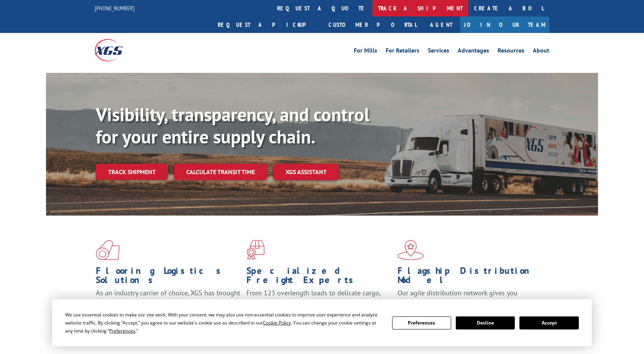 The height and width of the screenshot is (354, 644). I want to click on img: xgs-icon-total-supply-chain-intelligence-red, so click(108, 250).